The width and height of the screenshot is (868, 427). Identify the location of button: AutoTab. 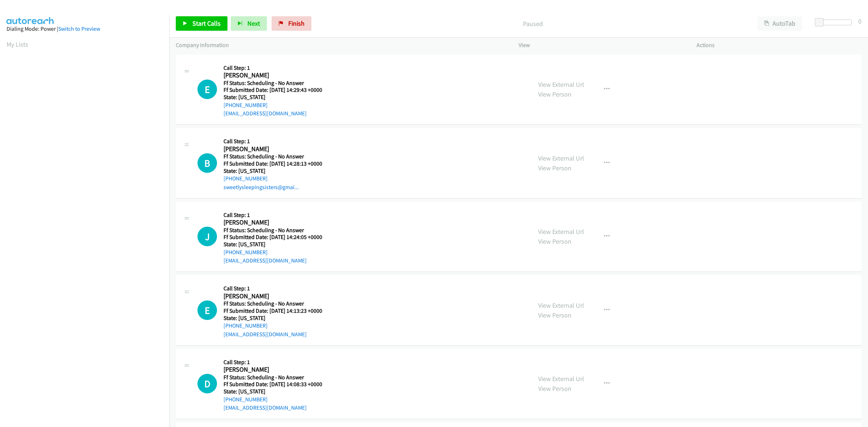
(780, 23).